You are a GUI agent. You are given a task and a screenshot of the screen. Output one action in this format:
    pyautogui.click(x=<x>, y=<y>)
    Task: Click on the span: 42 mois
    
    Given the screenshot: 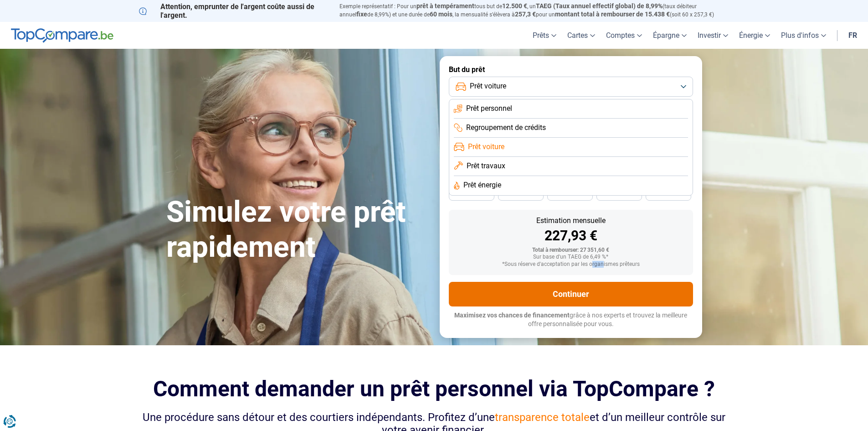 What is the action you would take?
    pyautogui.click(x=521, y=194)
    